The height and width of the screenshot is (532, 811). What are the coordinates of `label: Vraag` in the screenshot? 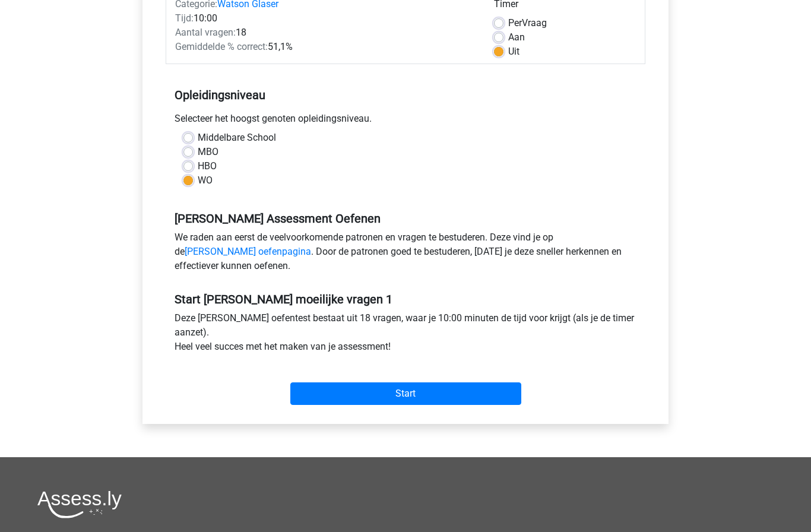 It's located at (527, 23).